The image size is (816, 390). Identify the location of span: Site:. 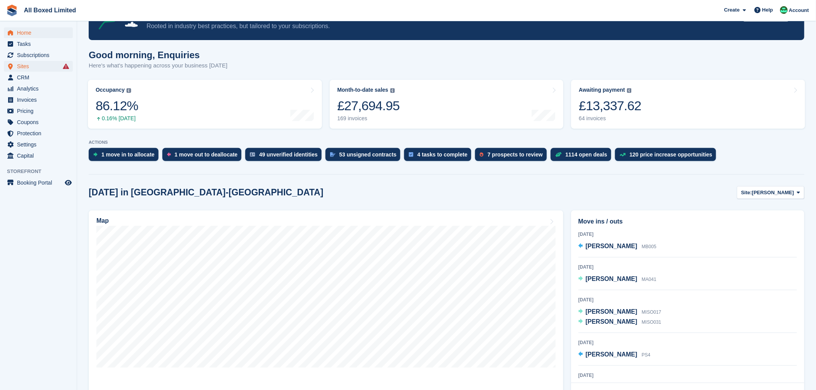
(747, 193).